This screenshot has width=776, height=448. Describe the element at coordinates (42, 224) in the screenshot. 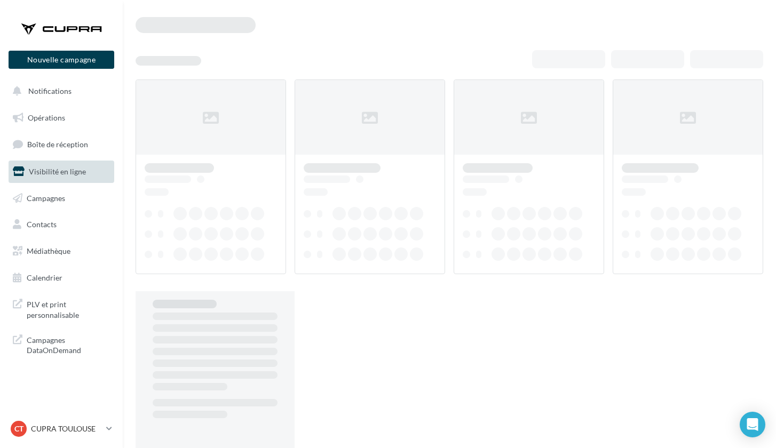

I see `span: Contacts` at that location.